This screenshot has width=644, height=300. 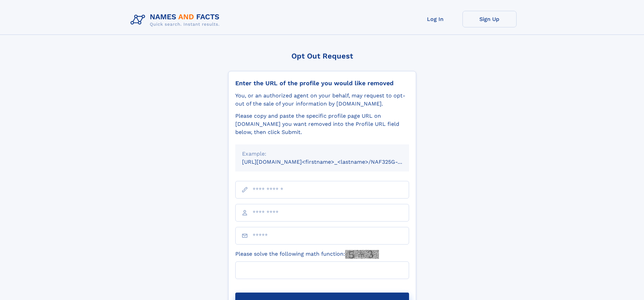 I want to click on div: You, or an authorized agent on your behalf, may request to opt-out of the sale of your informatio..., so click(x=322, y=100).